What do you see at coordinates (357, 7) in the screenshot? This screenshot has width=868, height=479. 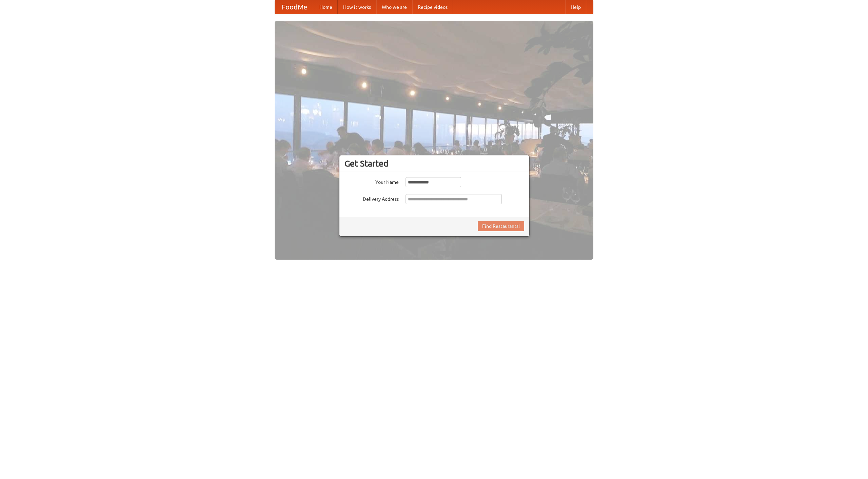 I see `a: How it works` at bounding box center [357, 7].